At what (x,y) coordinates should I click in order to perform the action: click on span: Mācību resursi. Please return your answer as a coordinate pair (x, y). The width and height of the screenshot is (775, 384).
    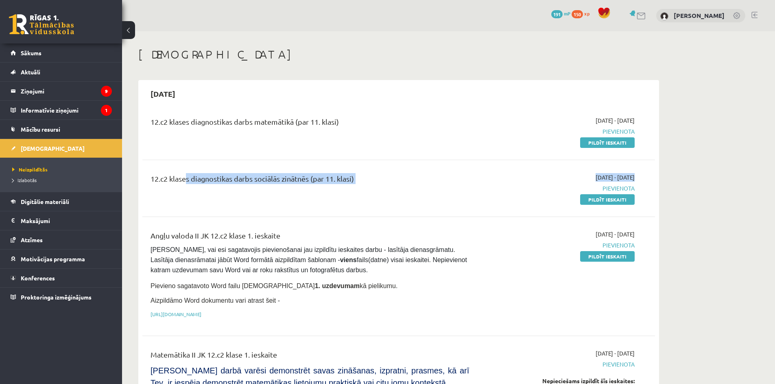
    Looking at the image, I should click on (40, 129).